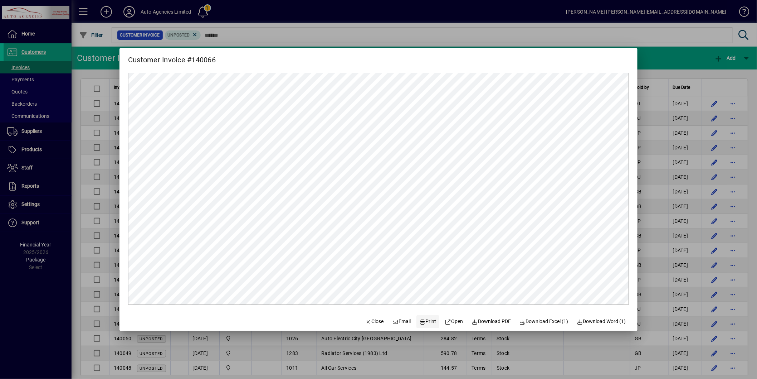  Describe the element at coordinates (602, 321) in the screenshot. I see `span: Download Word (1)` at that location.